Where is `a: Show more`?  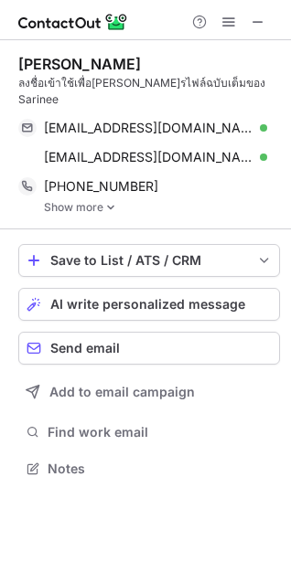
a: Show more is located at coordinates (162, 207).